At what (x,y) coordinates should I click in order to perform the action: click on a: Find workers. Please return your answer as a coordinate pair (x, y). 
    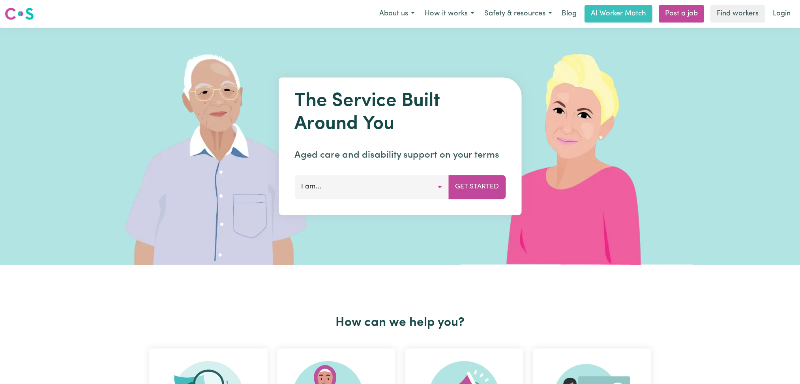
    Looking at the image, I should click on (737, 14).